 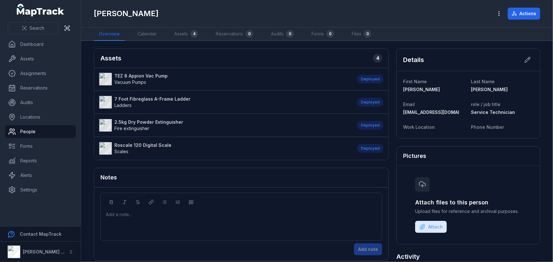 I want to click on a: Alerts, so click(x=40, y=176).